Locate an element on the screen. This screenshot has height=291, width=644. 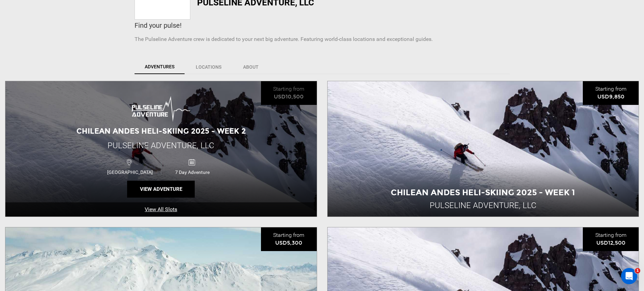
p: The Pulseline Adventure crew is dedicated to your next big adventure. Featuring world-class locat... is located at coordinates (322, 39).